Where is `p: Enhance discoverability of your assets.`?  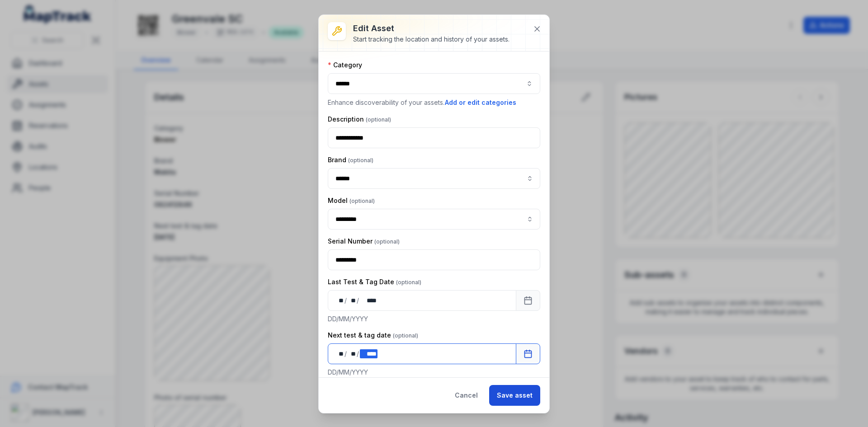
p: Enhance discoverability of your assets. is located at coordinates (434, 103).